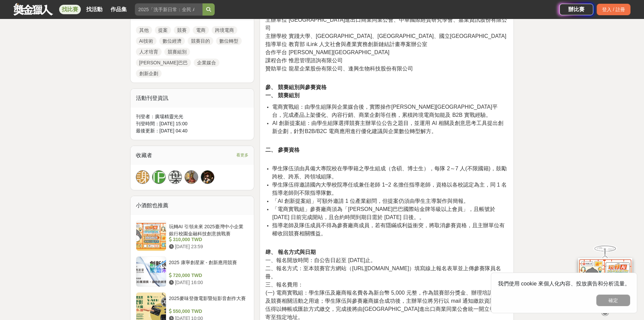 This screenshot has height=320, width=644. Describe the element at coordinates (339, 69) in the screenshot. I see `span: 贊助單位 龍星企業股份有限公司、逢興生物科技股份有限公司` at that location.